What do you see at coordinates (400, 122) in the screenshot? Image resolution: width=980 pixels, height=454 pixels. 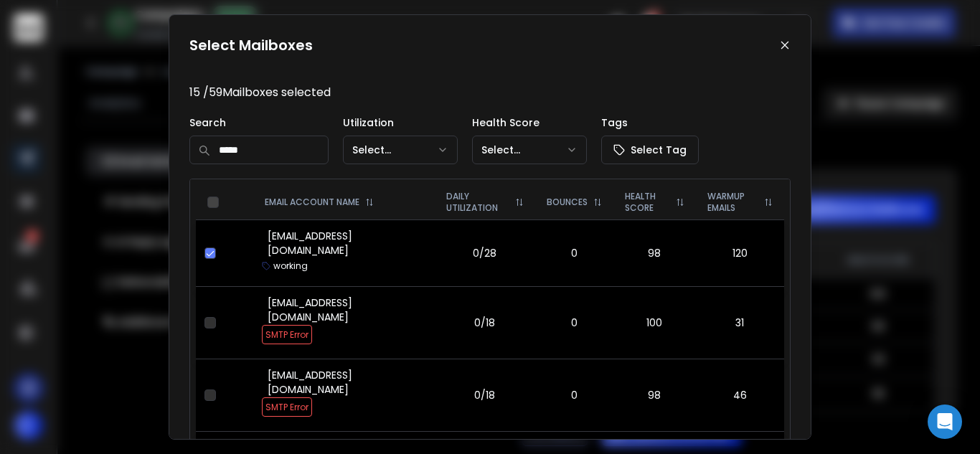 I see `p: Utilization` at bounding box center [400, 122].